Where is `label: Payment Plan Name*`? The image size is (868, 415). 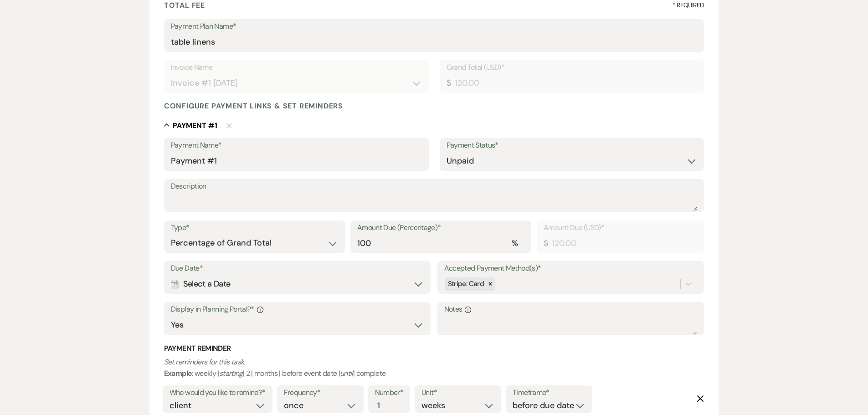 label: Payment Plan Name* is located at coordinates (434, 26).